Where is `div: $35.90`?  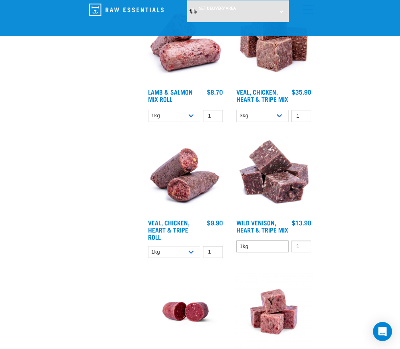 div: $35.90 is located at coordinates (301, 92).